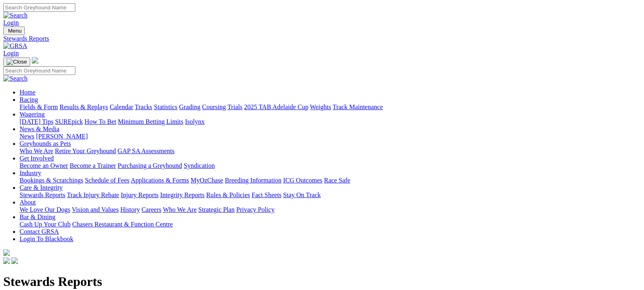  What do you see at coordinates (122, 107) in the screenshot?
I see `a: Calendar` at bounding box center [122, 107].